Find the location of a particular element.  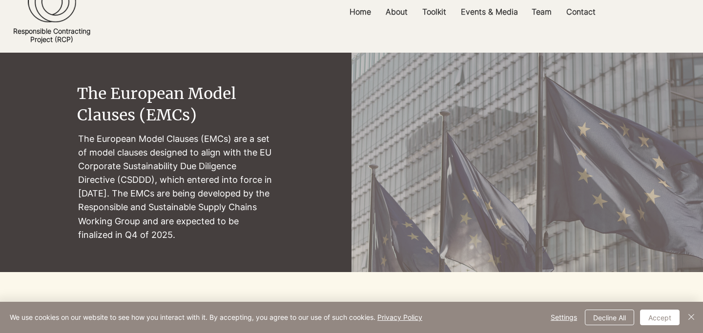

p: Home is located at coordinates (360, 12).